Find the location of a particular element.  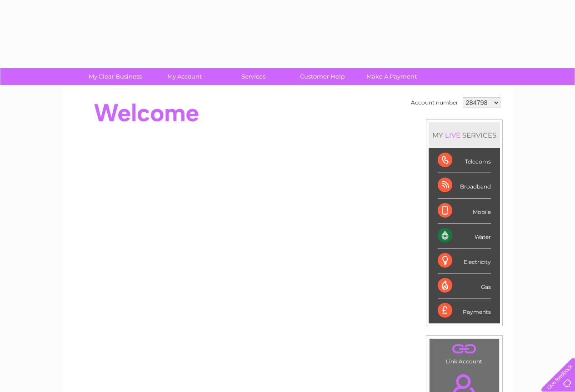

div: Electricity is located at coordinates (465, 261).